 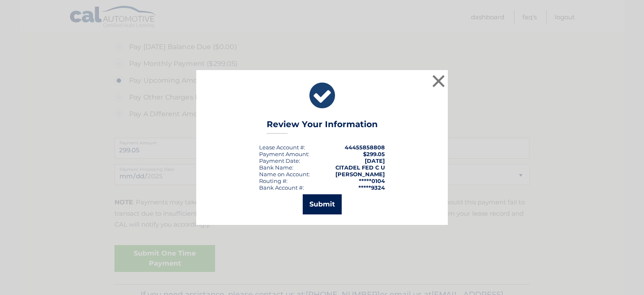 I want to click on div: Bank Name:, so click(x=276, y=167).